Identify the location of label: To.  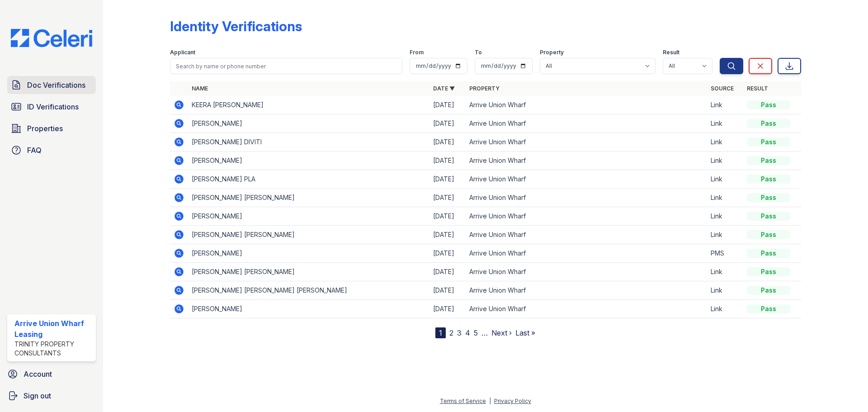
(479, 52).